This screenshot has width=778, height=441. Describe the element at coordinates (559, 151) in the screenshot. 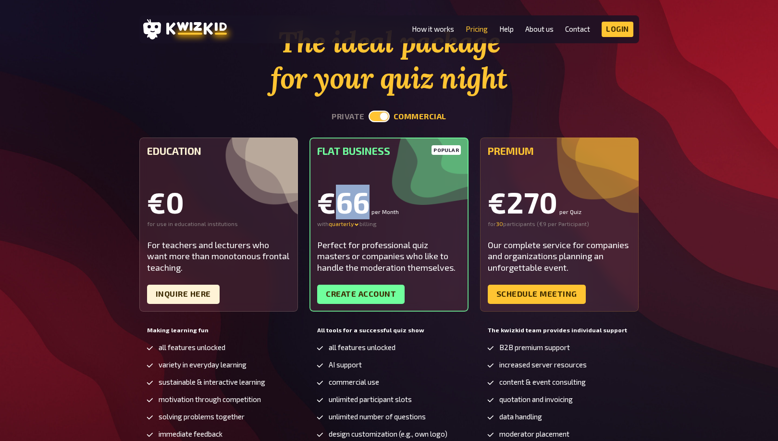

I see `h5: Premium` at that location.